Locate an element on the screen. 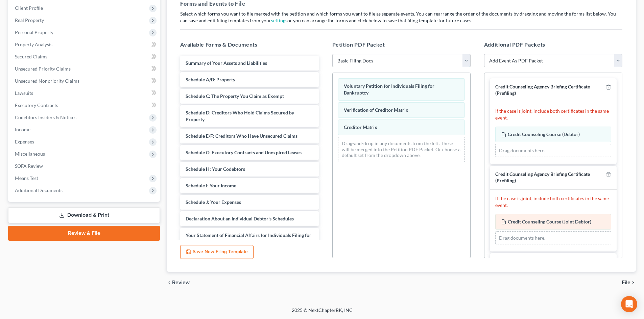 Image resolution: width=644 pixels, height=319 pixels. a: Property Analysis is located at coordinates (84, 45).